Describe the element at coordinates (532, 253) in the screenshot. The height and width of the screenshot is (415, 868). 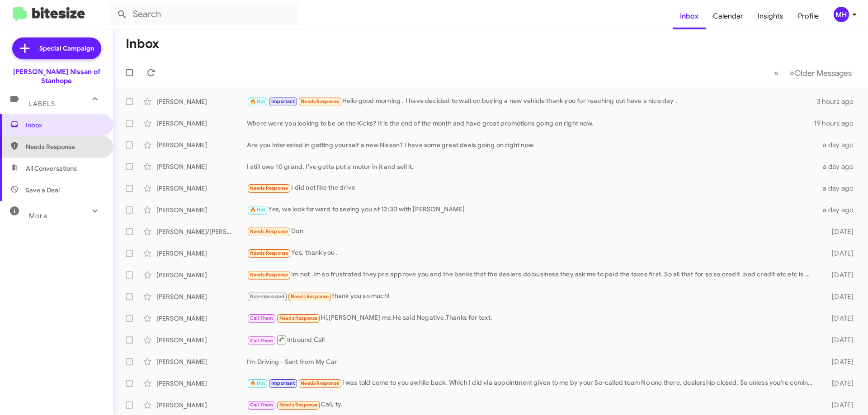
I see `div: Yes, thank you .` at that location.